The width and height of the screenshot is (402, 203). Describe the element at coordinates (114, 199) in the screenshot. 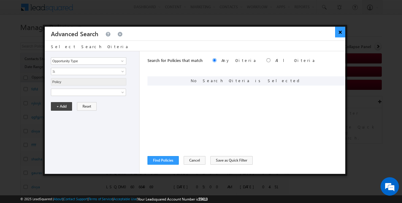

I see `span: © 2025 LeadSquared | | | | |` at that location.